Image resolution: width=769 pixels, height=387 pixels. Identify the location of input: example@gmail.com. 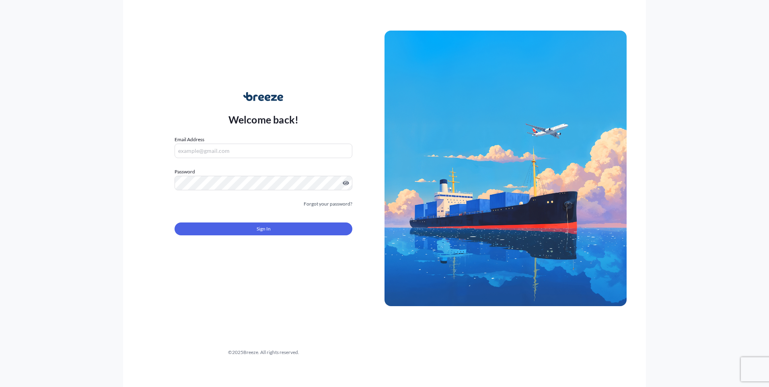
(264, 151).